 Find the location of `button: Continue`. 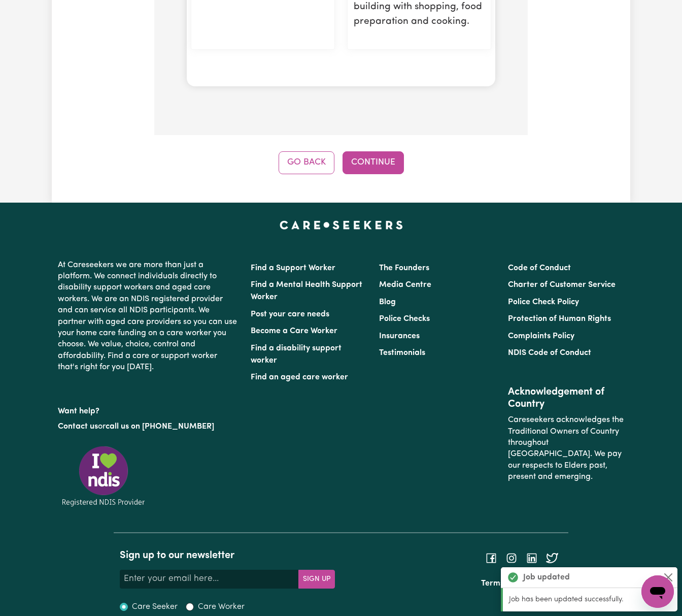

button: Continue is located at coordinates (373, 162).